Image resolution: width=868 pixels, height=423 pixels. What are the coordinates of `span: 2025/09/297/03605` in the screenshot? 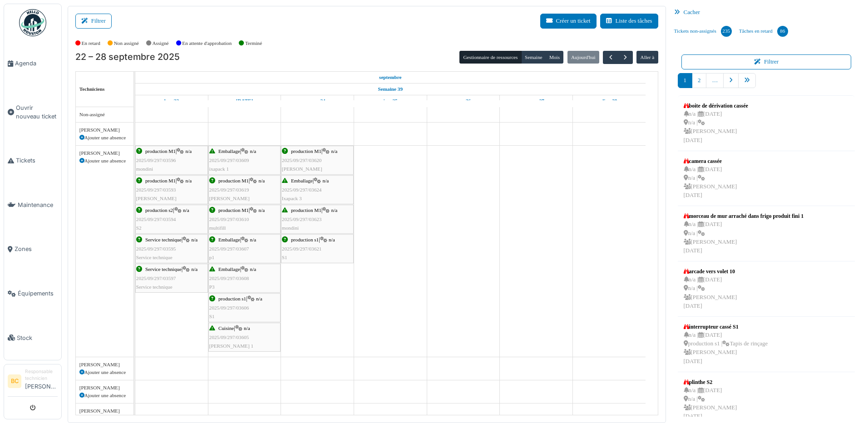 It's located at (229, 337).